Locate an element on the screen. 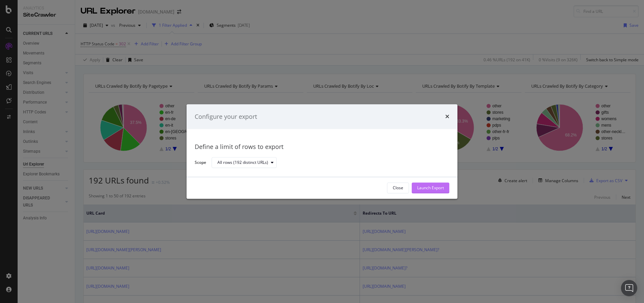  button: All rows (192 distinct URLs) is located at coordinates (244, 163).